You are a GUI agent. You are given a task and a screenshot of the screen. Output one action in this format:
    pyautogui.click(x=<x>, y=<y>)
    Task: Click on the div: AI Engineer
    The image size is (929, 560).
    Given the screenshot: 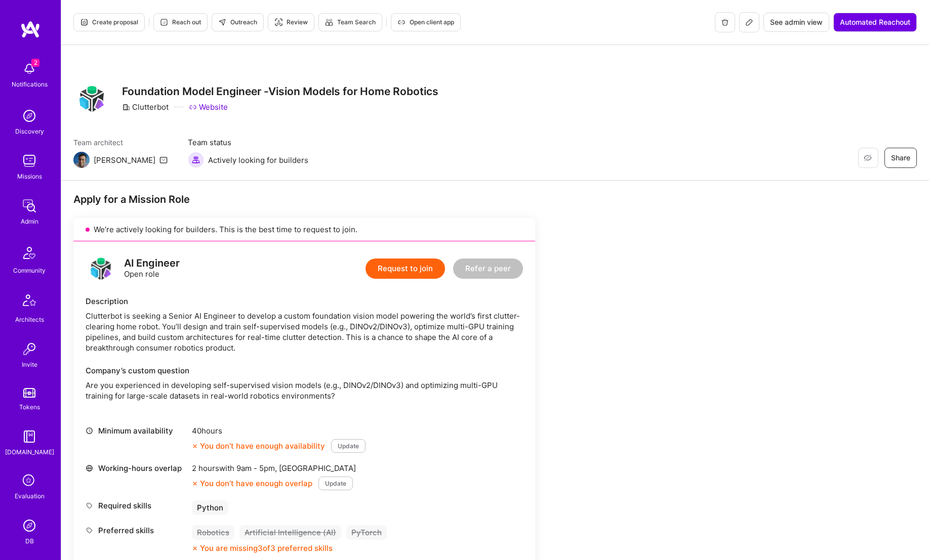 What is the action you would take?
    pyautogui.click(x=152, y=263)
    